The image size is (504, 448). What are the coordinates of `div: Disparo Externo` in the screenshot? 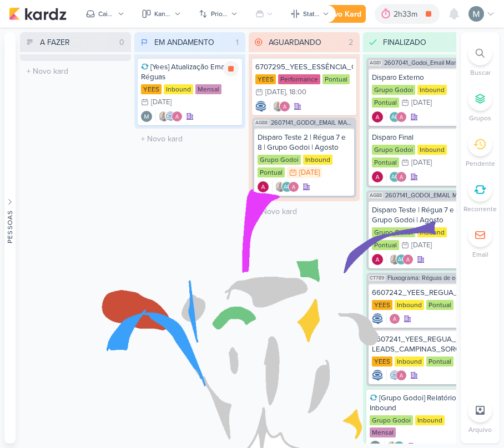 It's located at (418, 78).